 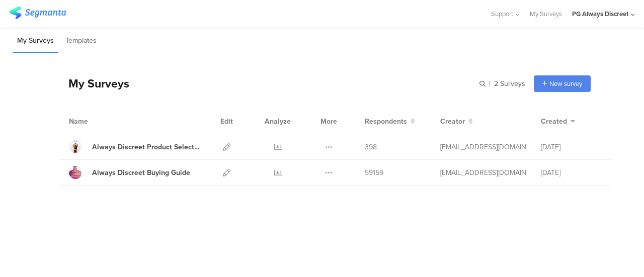 What do you see at coordinates (386, 121) in the screenshot?
I see `span: Respondents` at bounding box center [386, 121].